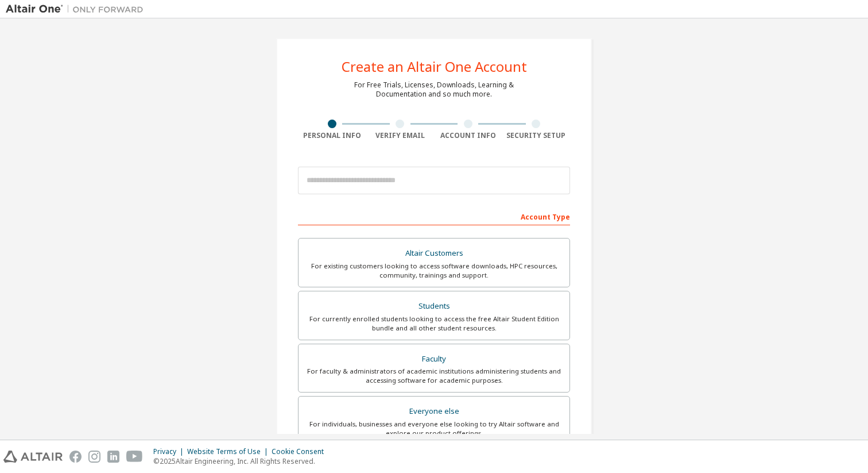  Describe the element at coordinates (332, 136) in the screenshot. I see `div: Personal Info` at that location.